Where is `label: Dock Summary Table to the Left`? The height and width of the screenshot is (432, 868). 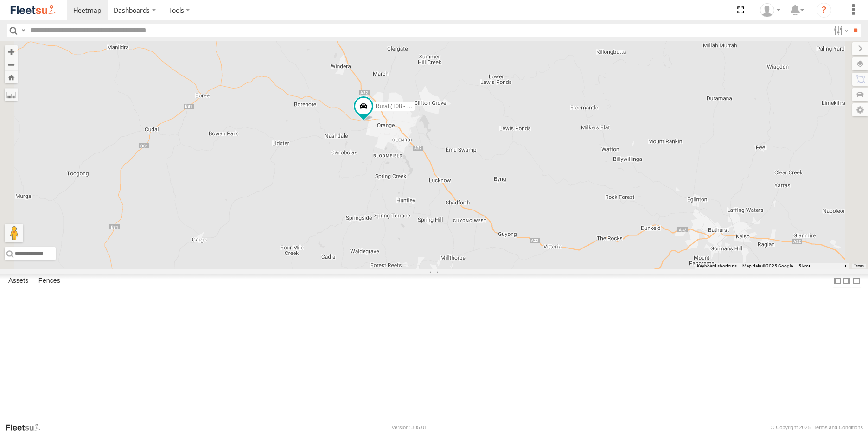
label: Dock Summary Table to the Left is located at coordinates (837, 281).